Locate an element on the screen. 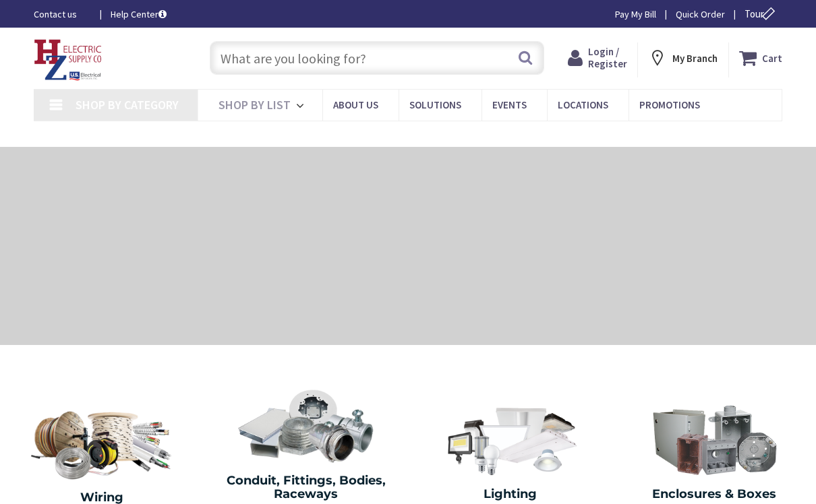 The height and width of the screenshot is (504, 816). strong: My Branch is located at coordinates (695, 58).